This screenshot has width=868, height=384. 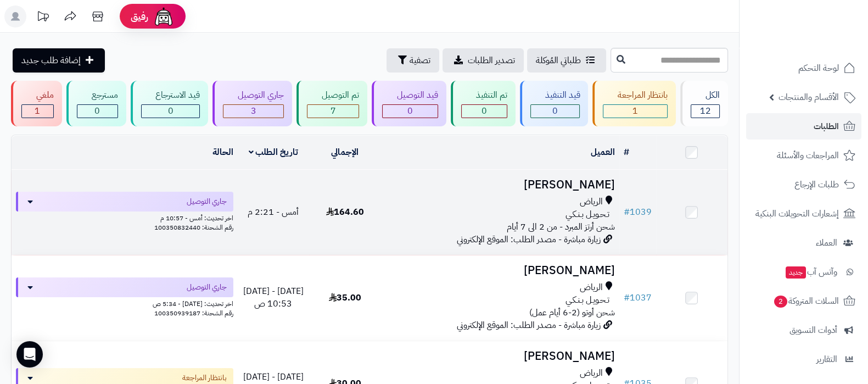 I want to click on span: 35.00, so click(x=345, y=298).